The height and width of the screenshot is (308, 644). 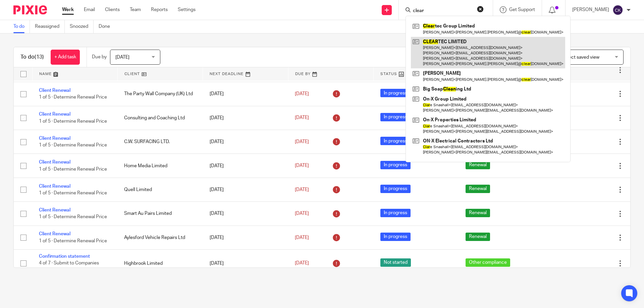 What do you see at coordinates (488, 263) in the screenshot?
I see `span: Other compliance` at bounding box center [488, 263].